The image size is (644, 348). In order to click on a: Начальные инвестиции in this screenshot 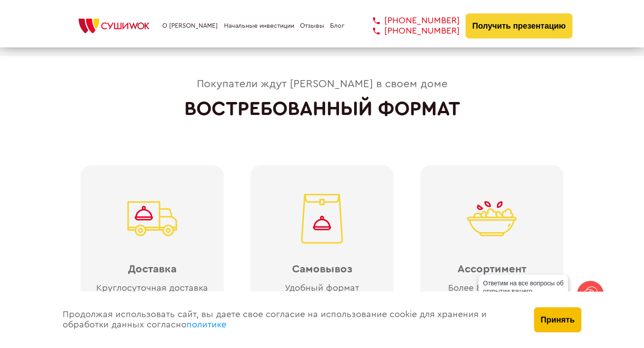, I will do `click(259, 26)`.